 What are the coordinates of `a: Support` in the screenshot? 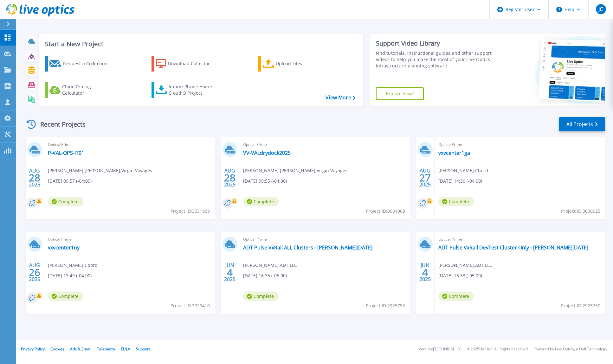 It's located at (143, 349).